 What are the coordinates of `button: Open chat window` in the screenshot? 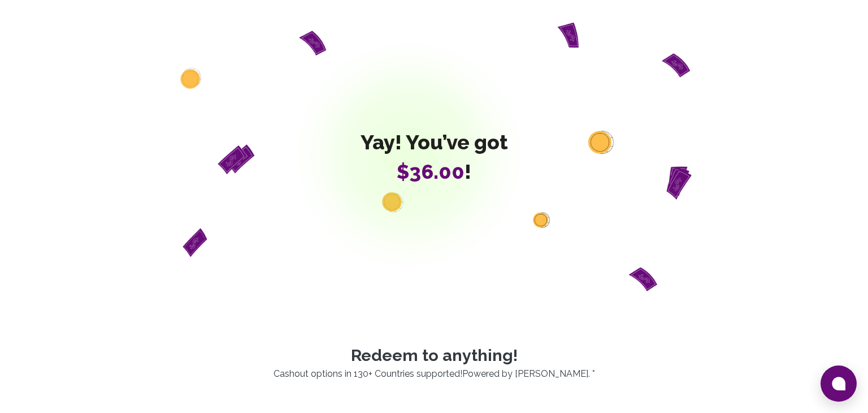 It's located at (838, 383).